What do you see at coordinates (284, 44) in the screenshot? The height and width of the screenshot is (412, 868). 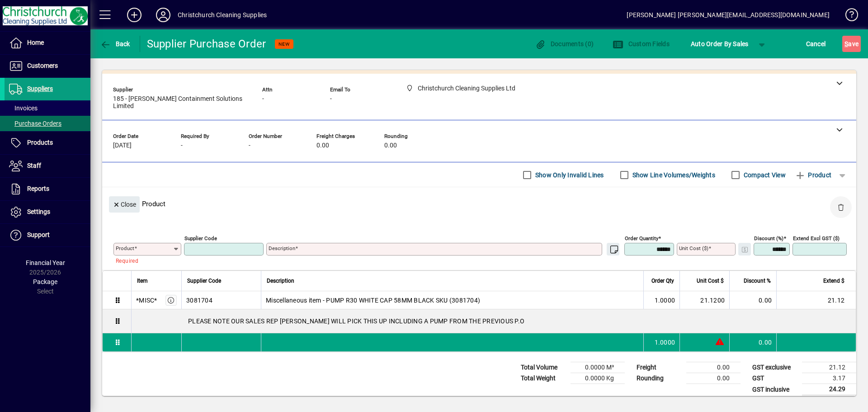 I see `span: NEW` at bounding box center [284, 44].